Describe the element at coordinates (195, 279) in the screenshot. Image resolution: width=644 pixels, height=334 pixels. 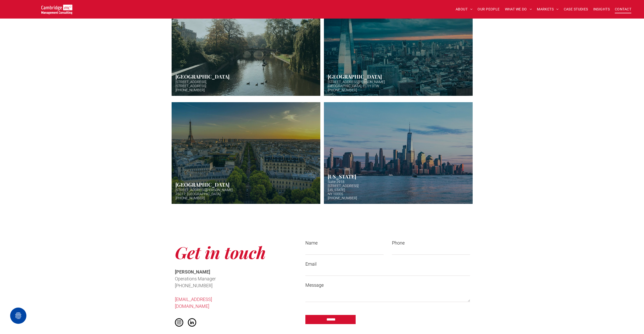
I see `span: Operations Manager` at that location.